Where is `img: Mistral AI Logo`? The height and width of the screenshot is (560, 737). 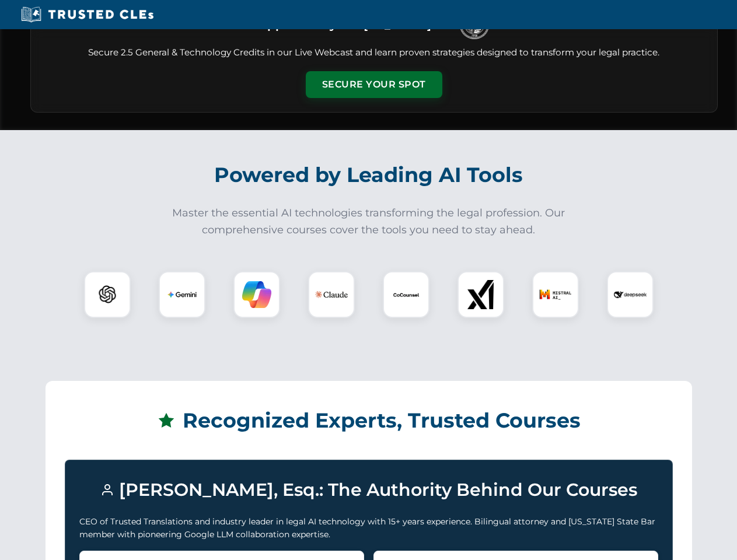 img: Mistral AI Logo is located at coordinates (555, 295).